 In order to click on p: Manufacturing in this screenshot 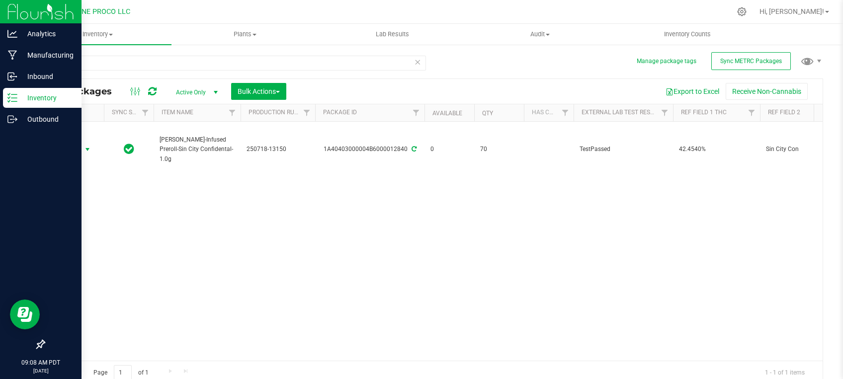, I will do `click(47, 55)`.